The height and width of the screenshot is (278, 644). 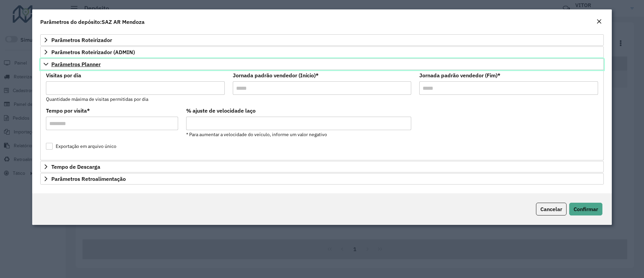 What do you see at coordinates (460, 75) in the screenshot?
I see `label: Jornada padrão vendedor (Fim)` at bounding box center [460, 75].